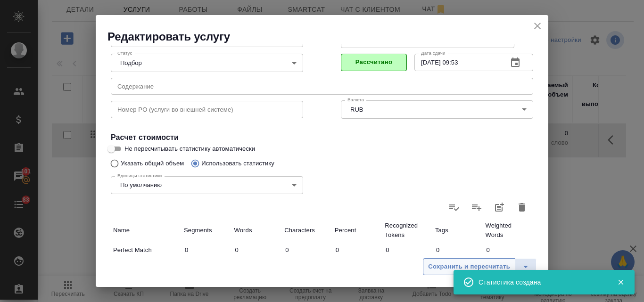 This screenshot has width=644, height=302. I want to click on h4: Расчет стоимости, so click(322, 138).